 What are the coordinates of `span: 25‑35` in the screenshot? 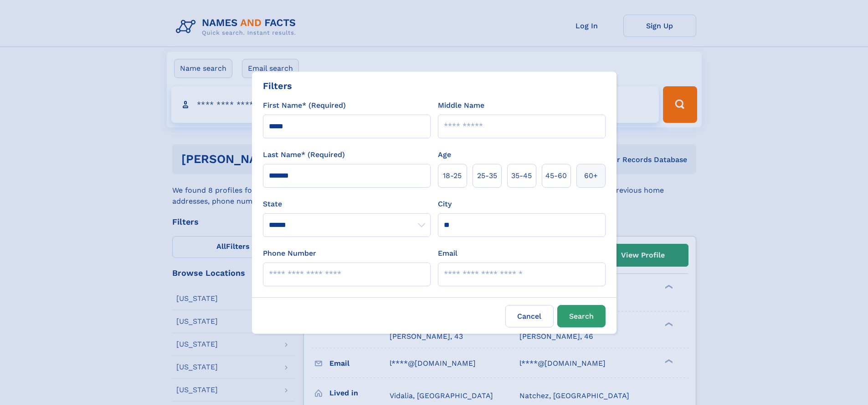 It's located at (488, 176).